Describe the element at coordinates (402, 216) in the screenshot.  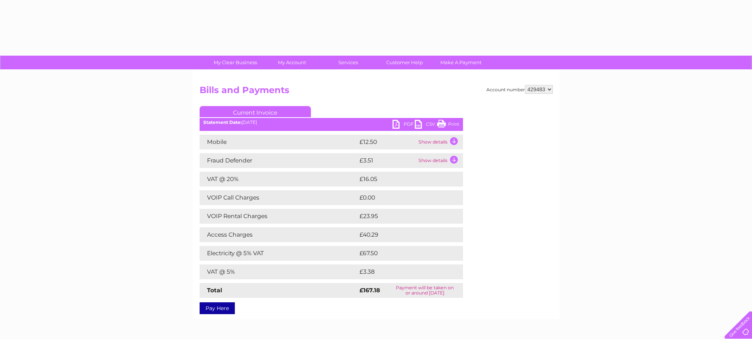
I see `td: £23.95` at that location.